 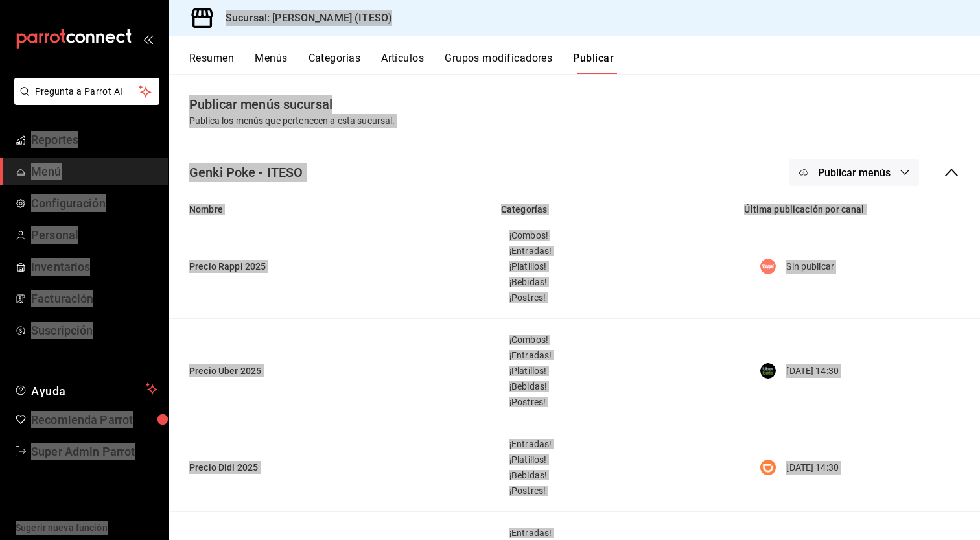 What do you see at coordinates (94, 330) in the screenshot?
I see `span: Suscripción` at bounding box center [94, 330].